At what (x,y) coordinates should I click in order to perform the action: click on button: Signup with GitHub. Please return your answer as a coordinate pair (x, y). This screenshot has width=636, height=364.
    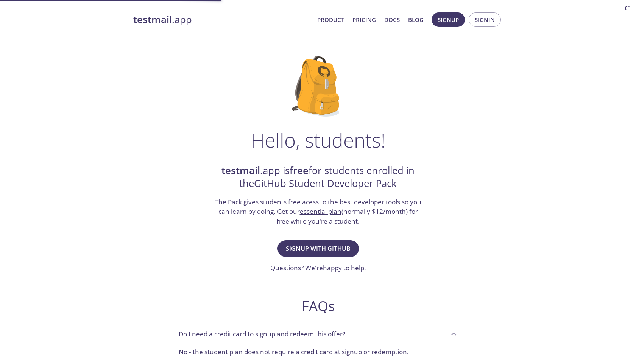
    Looking at the image, I should click on (318, 249).